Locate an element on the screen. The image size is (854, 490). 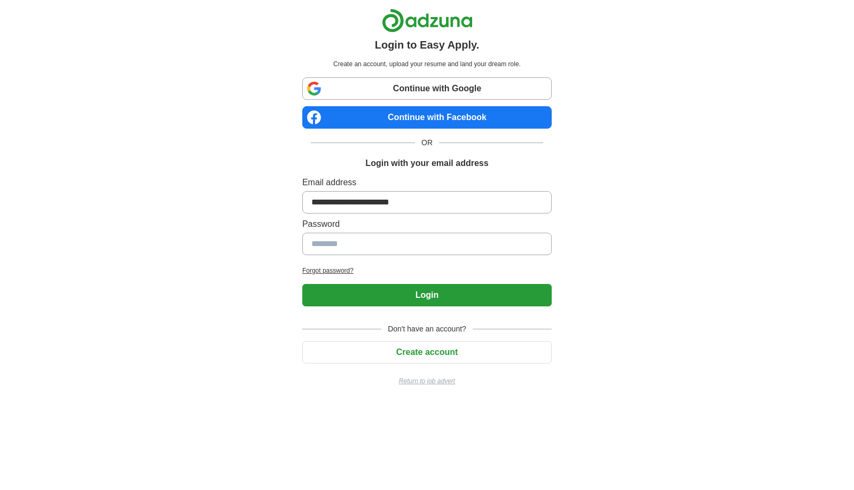
a: Continue with Facebook is located at coordinates (427, 117).